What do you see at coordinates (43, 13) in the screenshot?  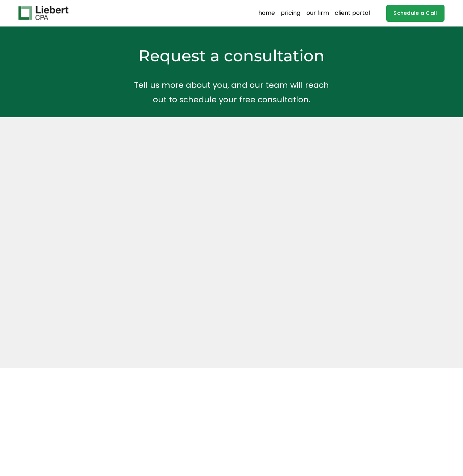 I see `img: Liebert CPA` at bounding box center [43, 13].